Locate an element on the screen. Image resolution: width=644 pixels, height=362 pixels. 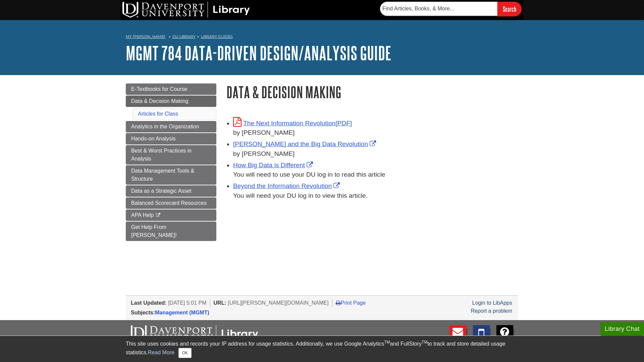
img: DU Library is located at coordinates (186, 10).